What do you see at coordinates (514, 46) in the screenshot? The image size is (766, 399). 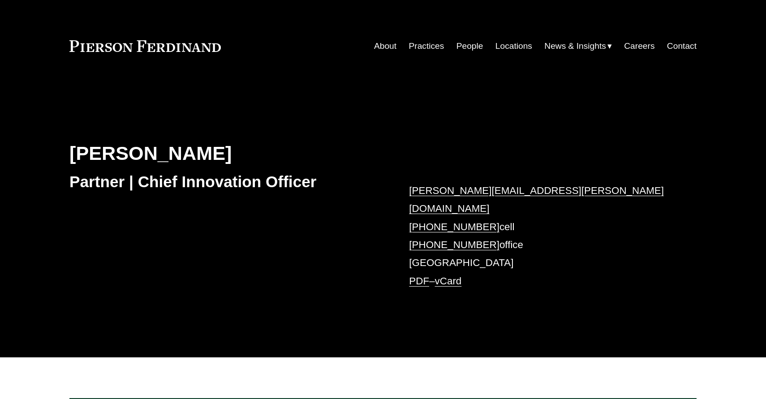 I see `a: Locations` at bounding box center [514, 46].